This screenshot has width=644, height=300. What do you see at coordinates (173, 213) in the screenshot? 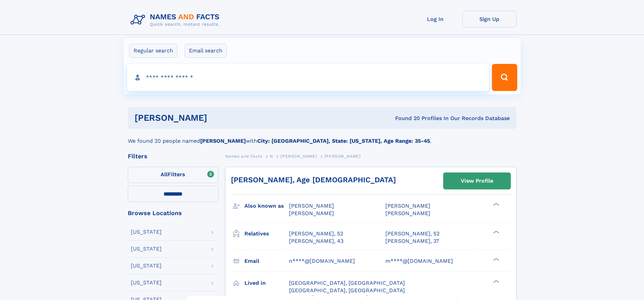
I see `div: Browse Locations` at bounding box center [173, 213].